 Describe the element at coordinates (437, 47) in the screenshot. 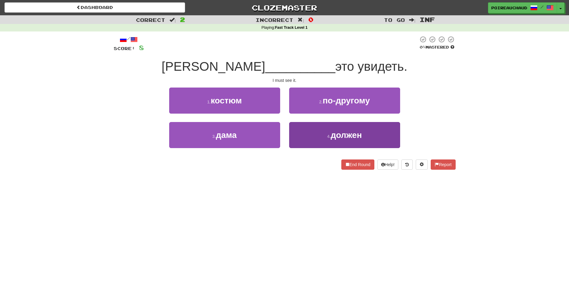

I see `div: Mastered` at that location.